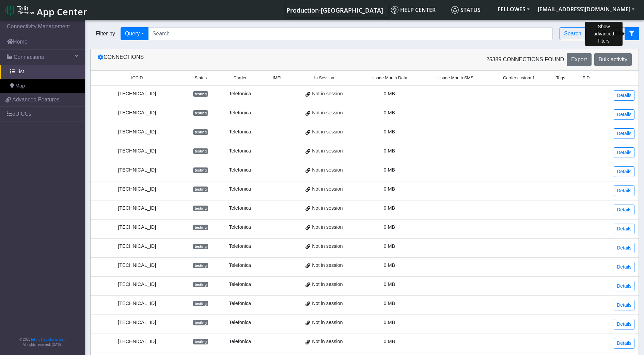  Describe the element at coordinates (20, 72) in the screenshot. I see `span: List` at that location.